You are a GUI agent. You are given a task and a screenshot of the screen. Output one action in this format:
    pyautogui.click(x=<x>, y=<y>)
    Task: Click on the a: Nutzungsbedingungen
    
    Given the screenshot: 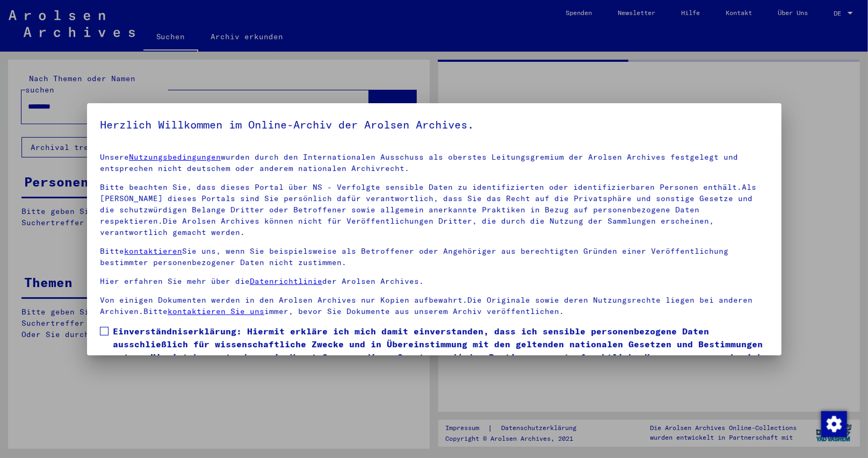 What is the action you would take?
    pyautogui.click(x=175, y=157)
    